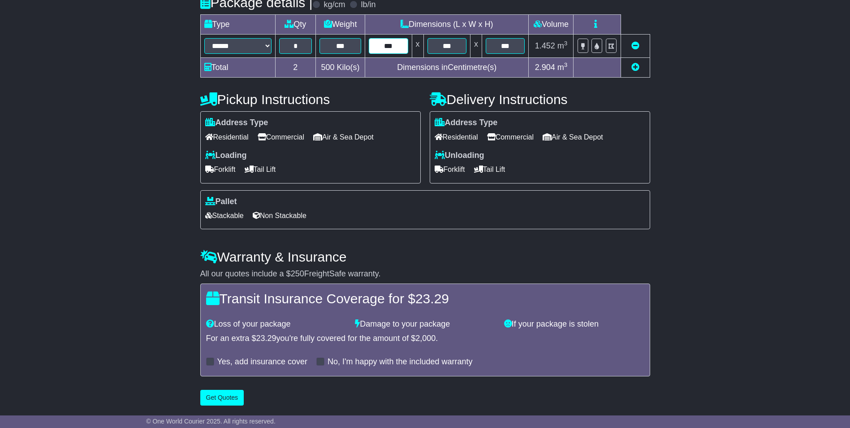  I want to click on td: Volume, so click(551, 25).